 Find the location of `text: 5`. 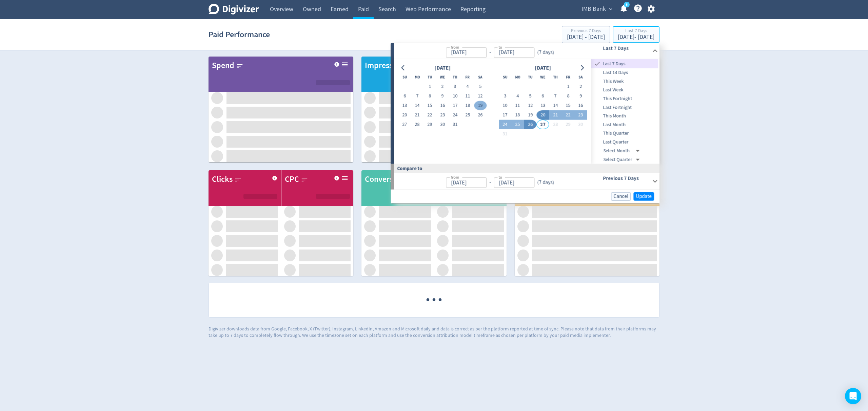

text: 5 is located at coordinates (626, 5).